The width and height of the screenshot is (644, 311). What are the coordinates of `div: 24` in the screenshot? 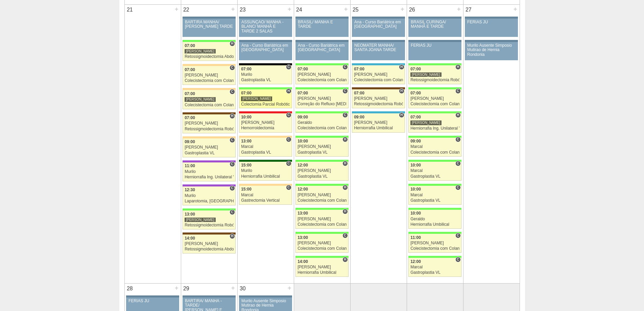 It's located at (299, 10).